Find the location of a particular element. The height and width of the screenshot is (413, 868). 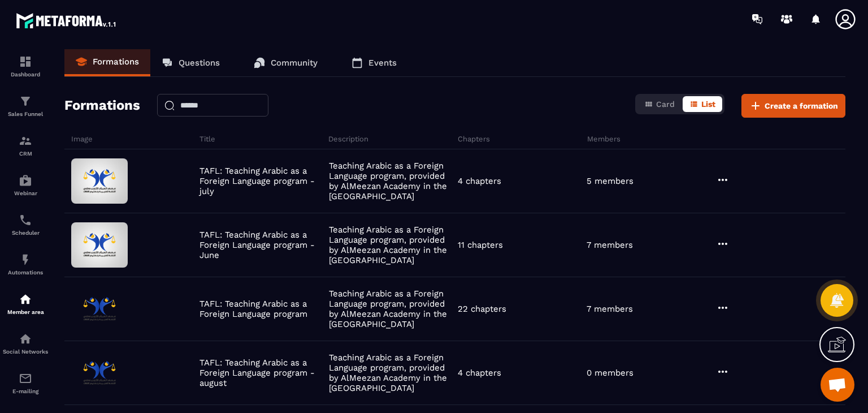

a: formationformationCRM is located at coordinates (25, 146).